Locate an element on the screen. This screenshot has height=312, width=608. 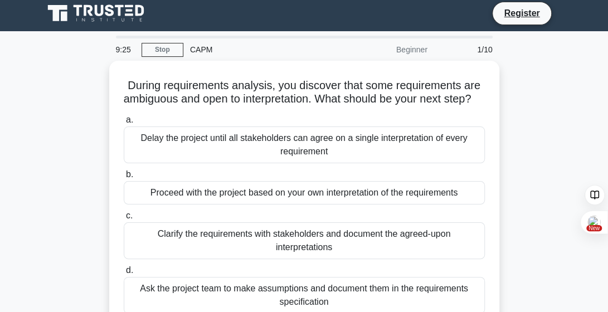
a: Register is located at coordinates (522, 13).